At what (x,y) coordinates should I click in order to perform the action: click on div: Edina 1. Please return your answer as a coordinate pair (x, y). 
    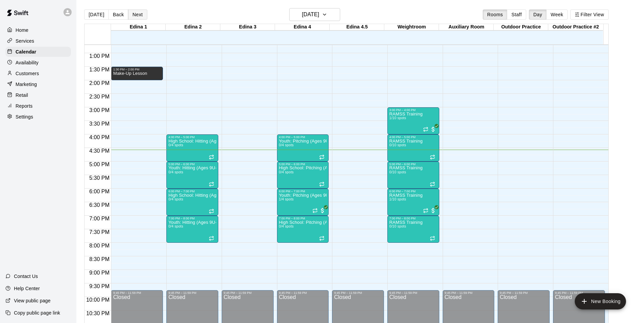
    Looking at the image, I should click on (138, 27).